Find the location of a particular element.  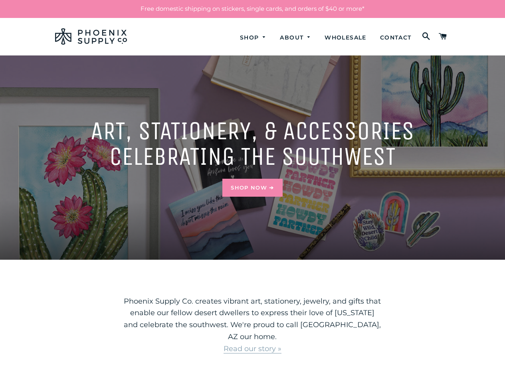

a: Read our story » is located at coordinates (252, 349).